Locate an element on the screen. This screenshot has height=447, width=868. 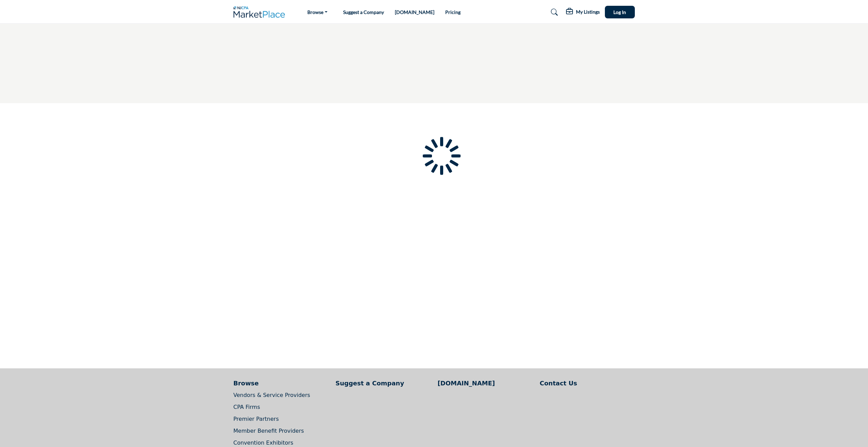
a: Vendors & Service Providers is located at coordinates (272, 395).